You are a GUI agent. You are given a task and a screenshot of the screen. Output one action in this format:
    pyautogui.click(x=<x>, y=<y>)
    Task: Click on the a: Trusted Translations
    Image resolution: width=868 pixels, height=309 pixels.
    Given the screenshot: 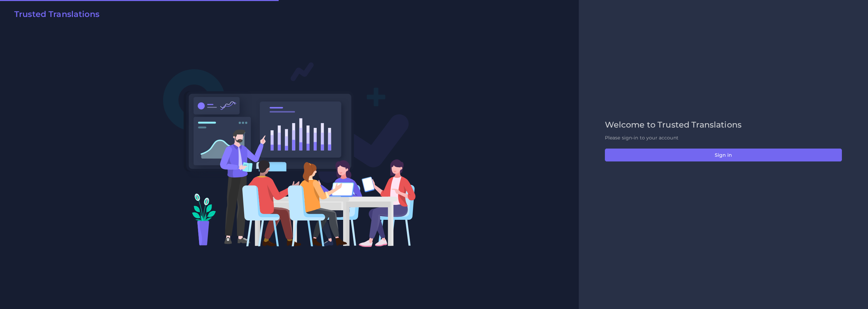 What is the action you would take?
    pyautogui.click(x=54, y=16)
    